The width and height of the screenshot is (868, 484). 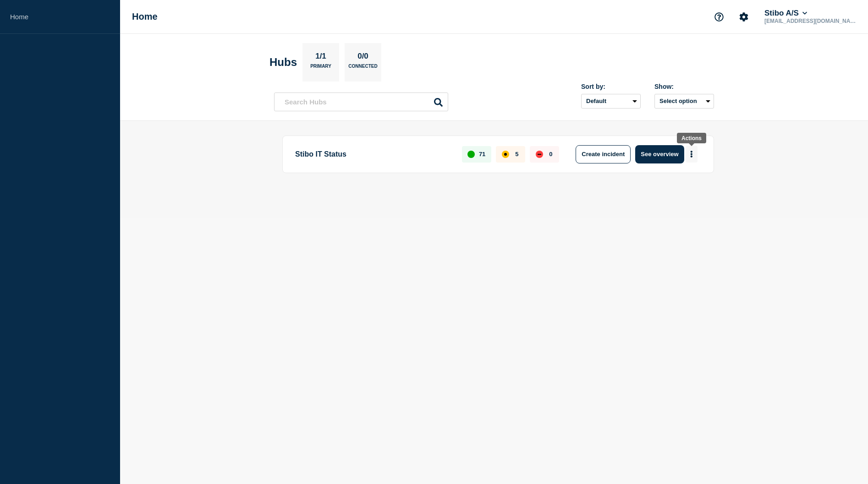 I want to click on div: affected, so click(x=505, y=155).